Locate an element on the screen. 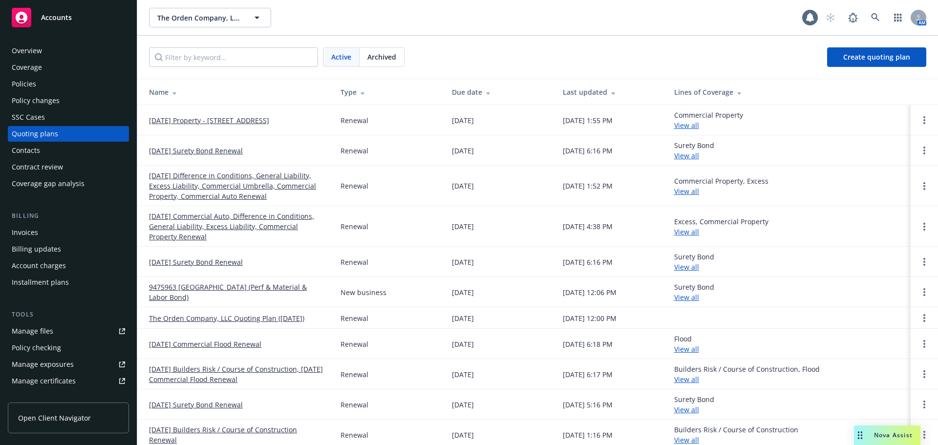 The width and height of the screenshot is (938, 445). div: Last updated is located at coordinates (611, 92).